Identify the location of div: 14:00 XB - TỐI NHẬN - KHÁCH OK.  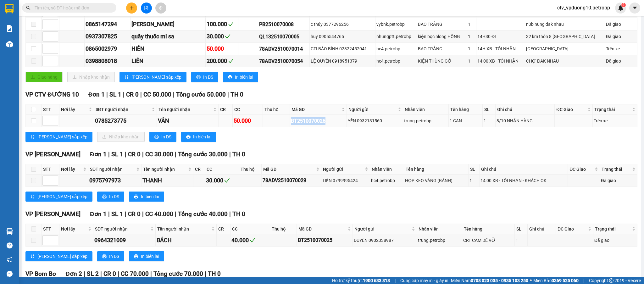
(524, 180).